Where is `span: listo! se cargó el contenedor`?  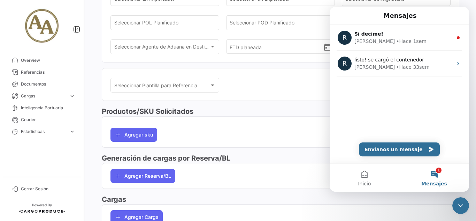 span: listo! se cargó el contenedor is located at coordinates (60, 53).